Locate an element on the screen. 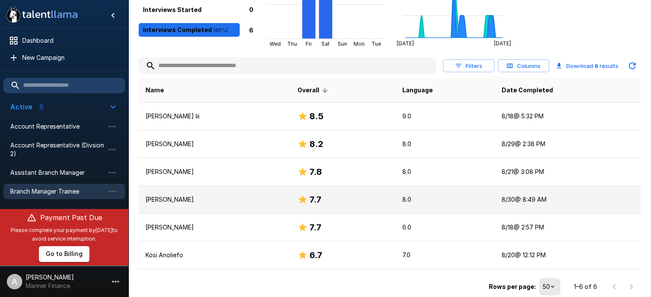  p: 0 is located at coordinates (251, 9).